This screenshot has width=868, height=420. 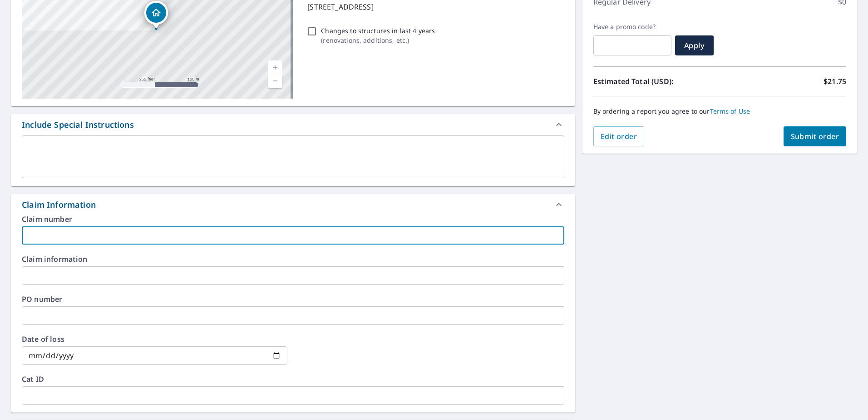 I want to click on p: $21.75, so click(x=835, y=81).